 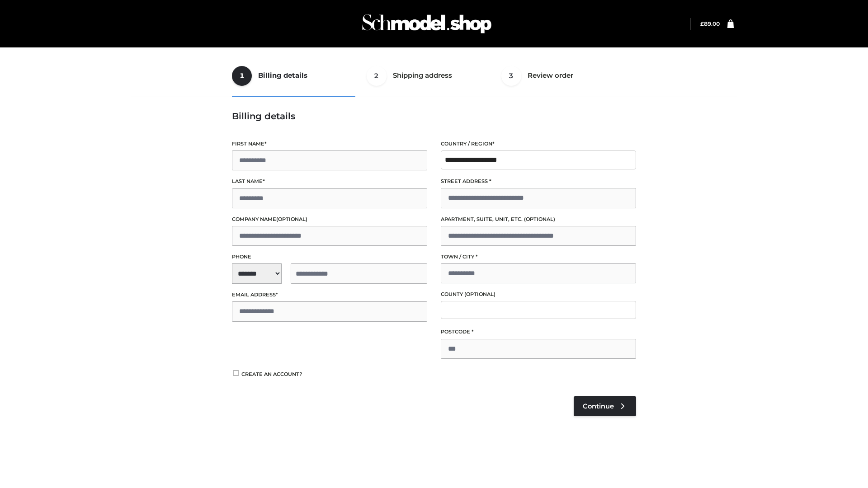 What do you see at coordinates (710, 24) in the screenshot?
I see `a: £89.00` at bounding box center [710, 24].